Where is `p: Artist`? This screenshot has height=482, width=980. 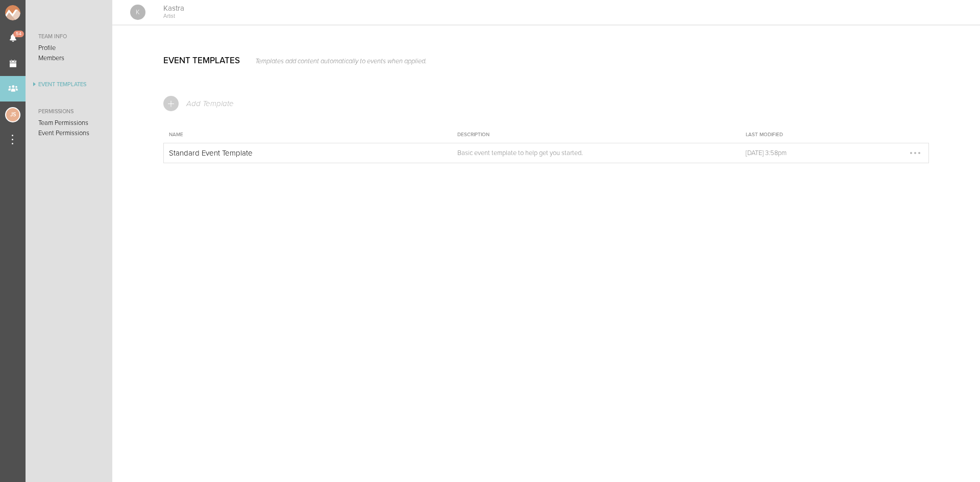
p: Artist is located at coordinates (169, 17).